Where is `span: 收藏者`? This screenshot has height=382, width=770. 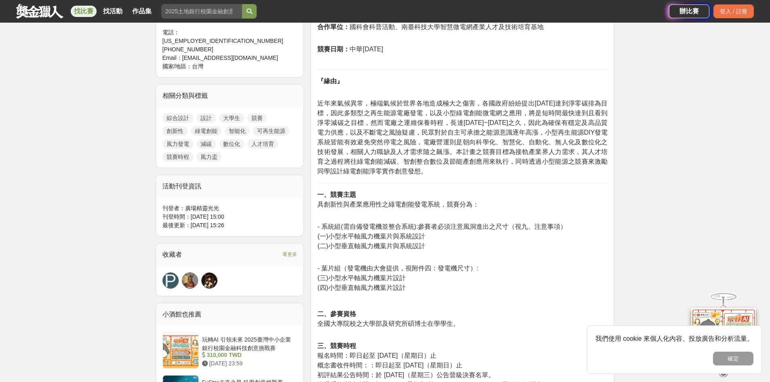 span: 收藏者 is located at coordinates (172, 254).